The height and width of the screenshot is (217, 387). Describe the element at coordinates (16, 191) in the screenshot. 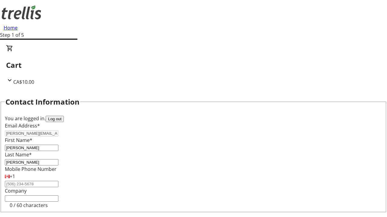

I see `label: Company` at that location.